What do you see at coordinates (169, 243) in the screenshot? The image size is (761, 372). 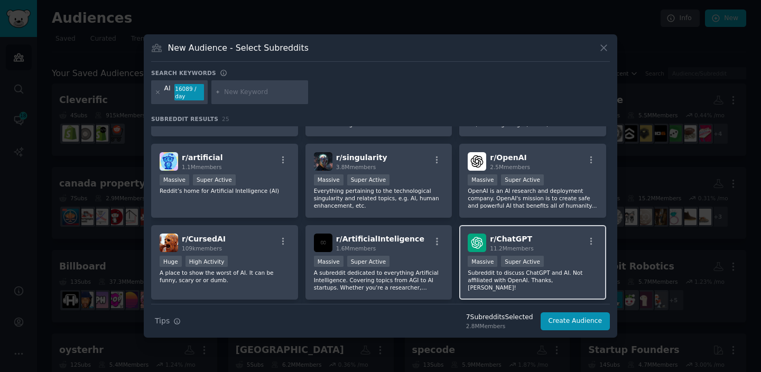 I see `img: CursedAI` at bounding box center [169, 243].